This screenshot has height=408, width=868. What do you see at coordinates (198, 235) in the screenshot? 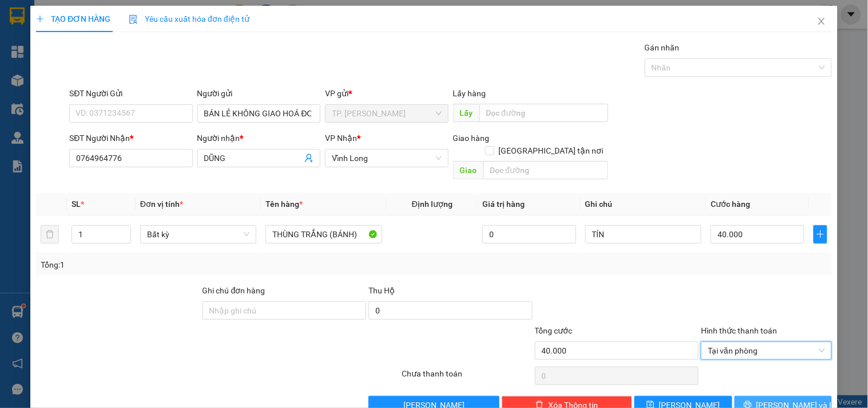
I see `span: Bất kỳ` at bounding box center [198, 235].